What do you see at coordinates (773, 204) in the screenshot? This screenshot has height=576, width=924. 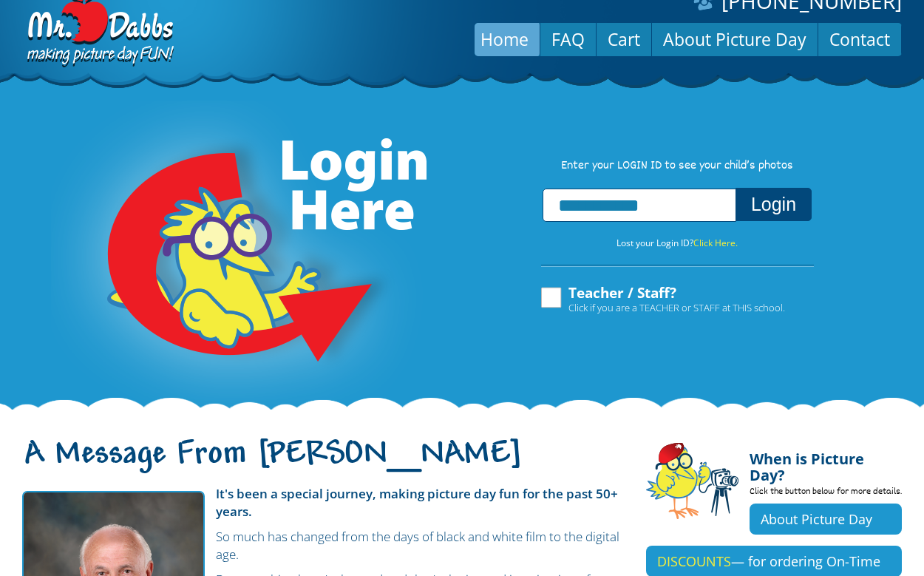 I see `button: Login` at bounding box center [773, 204].